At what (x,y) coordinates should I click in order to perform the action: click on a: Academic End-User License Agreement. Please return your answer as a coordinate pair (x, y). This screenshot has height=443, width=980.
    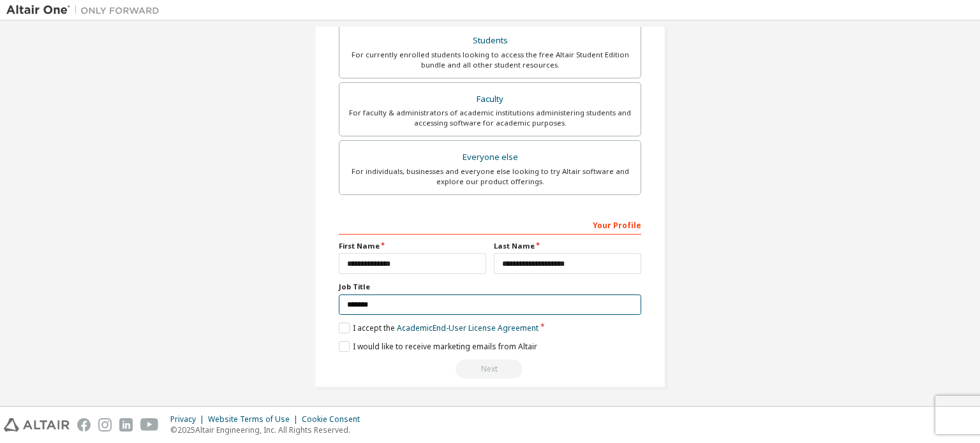
    Looking at the image, I should click on (467, 328).